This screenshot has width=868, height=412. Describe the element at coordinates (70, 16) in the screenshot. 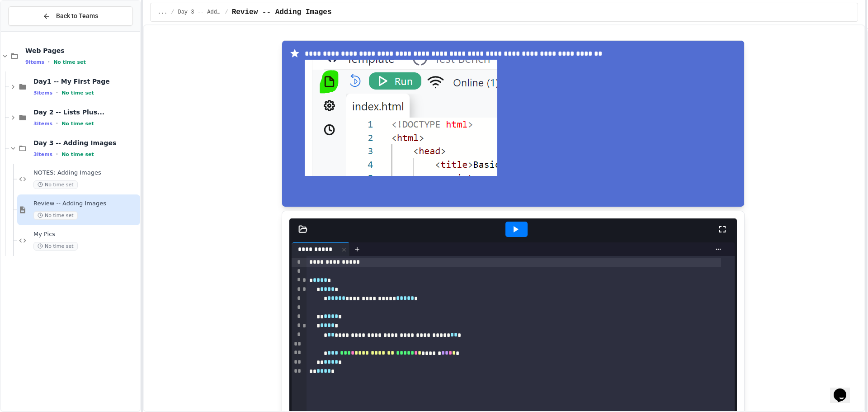

I see `button: Back to Teams` at that location.